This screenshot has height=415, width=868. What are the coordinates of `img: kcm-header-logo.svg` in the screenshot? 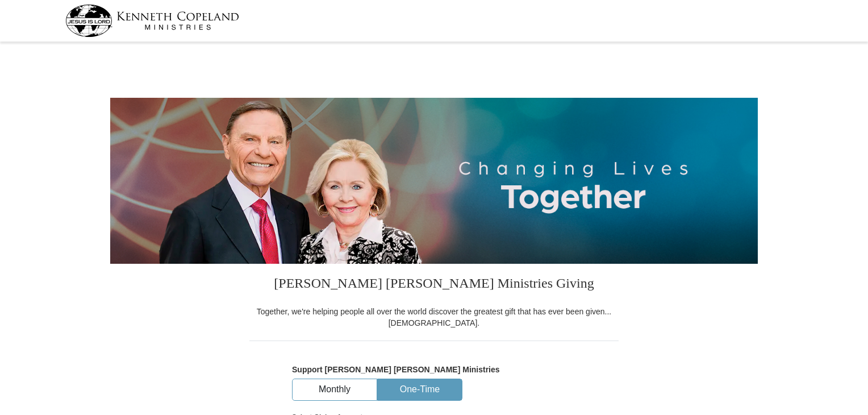 It's located at (152, 20).